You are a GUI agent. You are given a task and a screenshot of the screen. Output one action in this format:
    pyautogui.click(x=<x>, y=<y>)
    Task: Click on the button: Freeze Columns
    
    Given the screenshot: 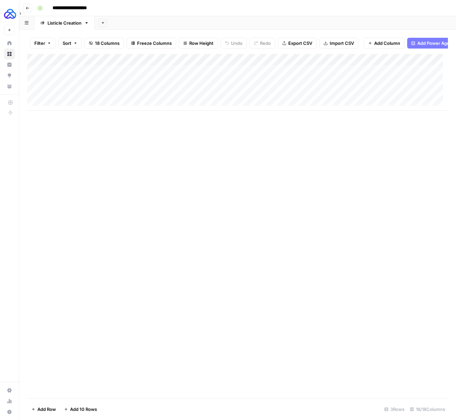 What is the action you would take?
    pyautogui.click(x=151, y=43)
    